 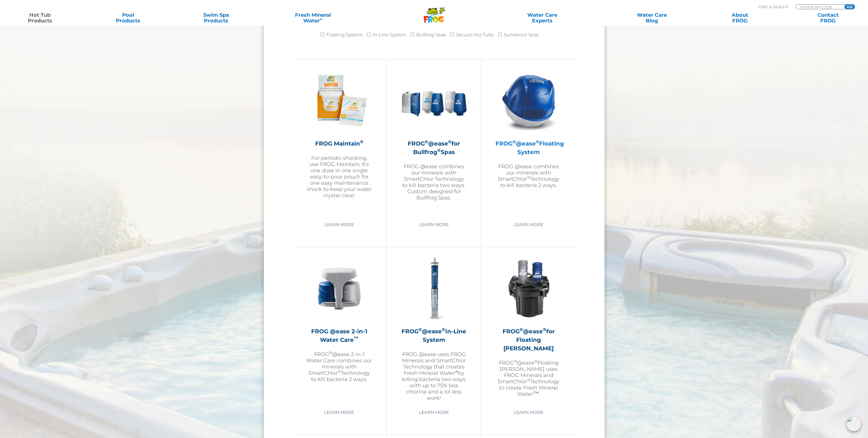 I want to click on p: FROG @ease combines our minerals with SmartChlor Technology to kill bacteria 2 ways., so click(x=528, y=176).